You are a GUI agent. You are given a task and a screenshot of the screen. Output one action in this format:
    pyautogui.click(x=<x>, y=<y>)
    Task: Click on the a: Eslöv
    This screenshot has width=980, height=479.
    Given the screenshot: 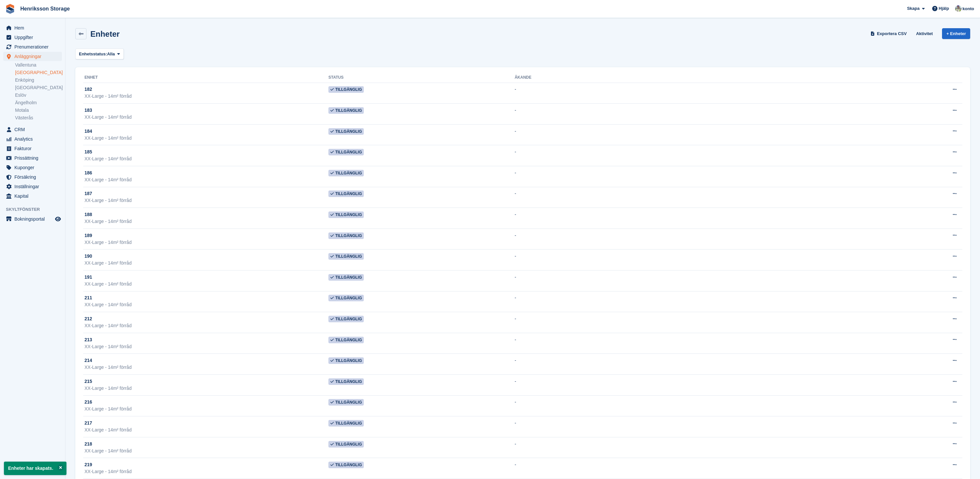 What is the action you would take?
    pyautogui.click(x=38, y=95)
    